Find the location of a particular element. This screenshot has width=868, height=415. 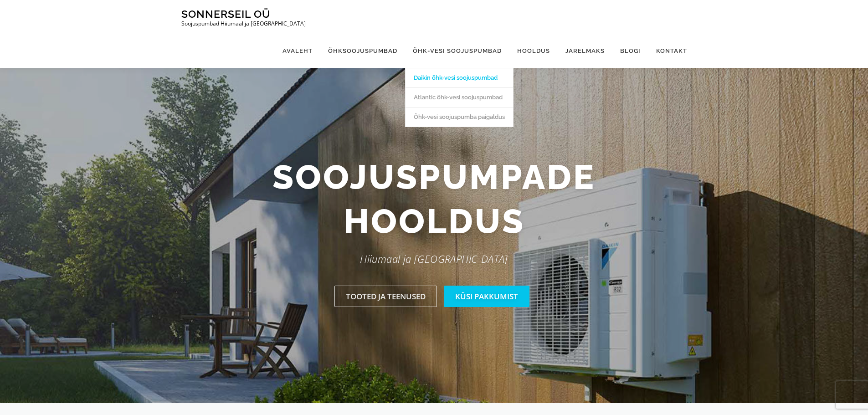

h2: Soojuspumpade is located at coordinates (434, 199).